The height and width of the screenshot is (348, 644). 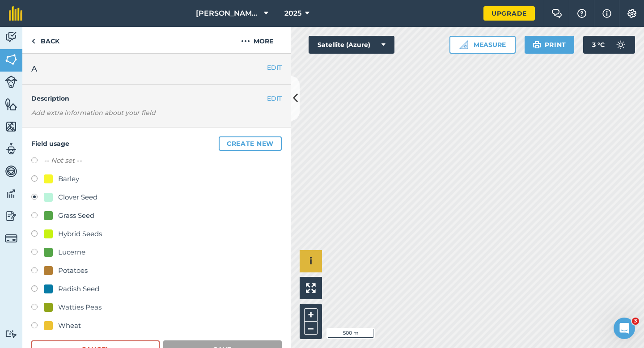 What do you see at coordinates (72, 252) in the screenshot?
I see `div: Lucerne` at bounding box center [72, 252].